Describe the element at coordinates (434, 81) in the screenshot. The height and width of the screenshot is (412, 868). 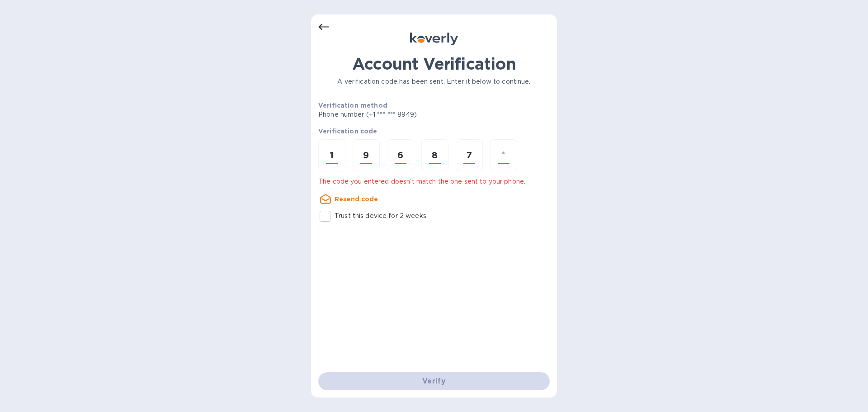
I see `p: A verification code has been sent. Enter it below to continue.` at that location.